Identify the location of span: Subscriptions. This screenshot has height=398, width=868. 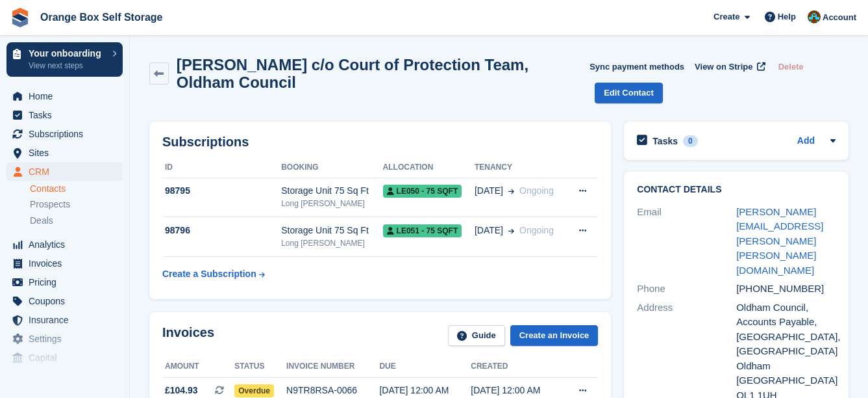
(67, 134).